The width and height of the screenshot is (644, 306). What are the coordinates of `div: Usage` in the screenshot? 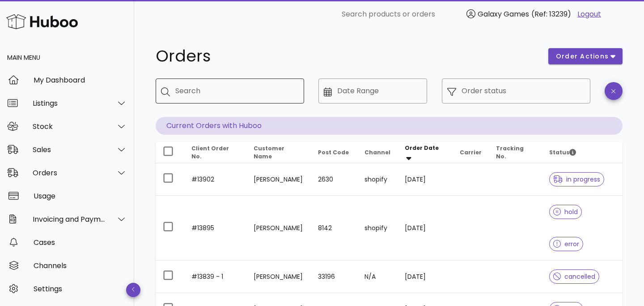 It's located at (80, 196).